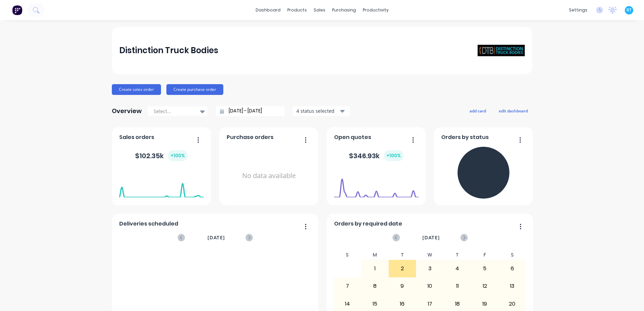 The width and height of the screenshot is (644, 311). What do you see at coordinates (457, 286) in the screenshot?
I see `div: 11` at bounding box center [457, 286].